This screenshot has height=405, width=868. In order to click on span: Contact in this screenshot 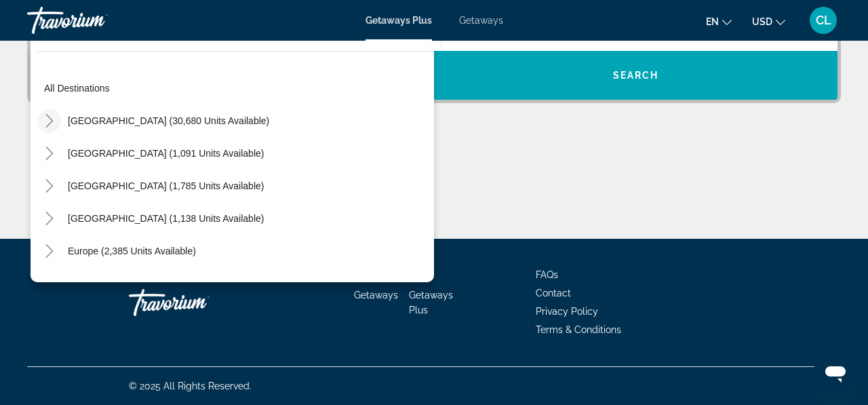, I will do `click(553, 293)`.